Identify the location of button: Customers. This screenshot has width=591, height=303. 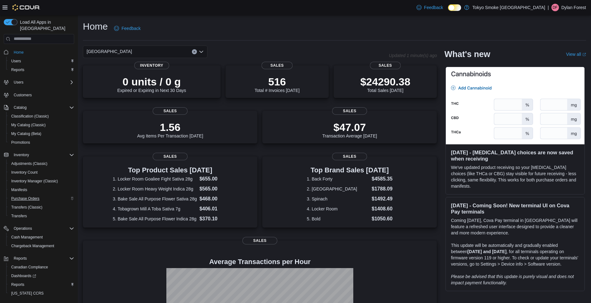
(39, 95).